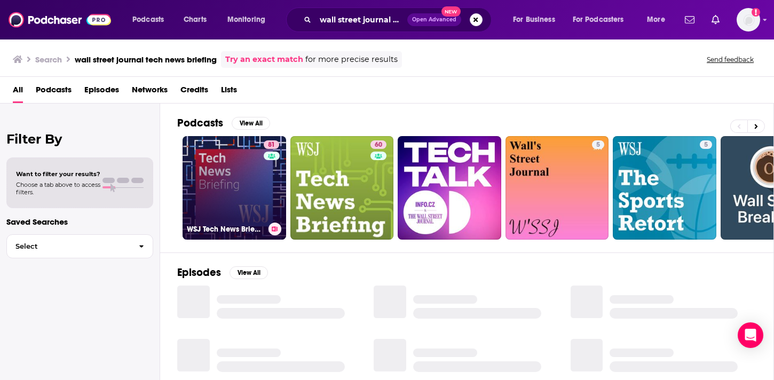 This screenshot has height=380, width=774. What do you see at coordinates (534, 20) in the screenshot?
I see `span: For Business` at bounding box center [534, 20].